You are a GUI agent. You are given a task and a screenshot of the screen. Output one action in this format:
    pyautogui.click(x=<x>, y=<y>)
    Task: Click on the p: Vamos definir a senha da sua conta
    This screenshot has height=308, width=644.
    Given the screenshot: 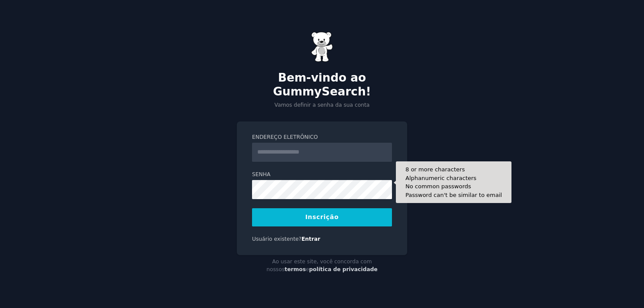 What is the action you would take?
    pyautogui.click(x=322, y=105)
    